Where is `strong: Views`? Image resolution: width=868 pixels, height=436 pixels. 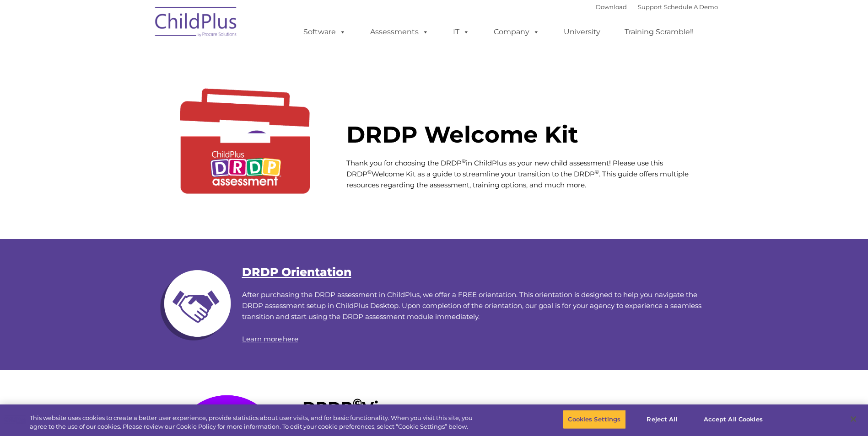 strong: Views is located at coordinates (387, 407).